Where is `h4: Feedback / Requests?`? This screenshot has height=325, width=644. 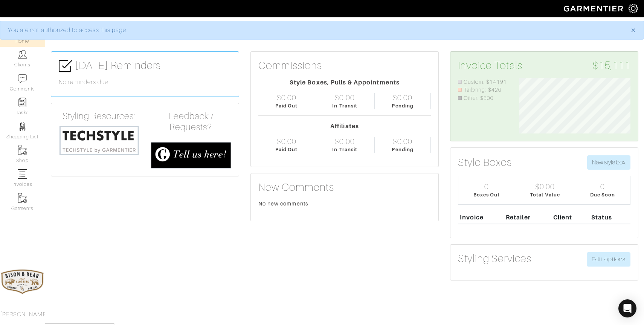 h4: Feedback / Requests? is located at coordinates (191, 122).